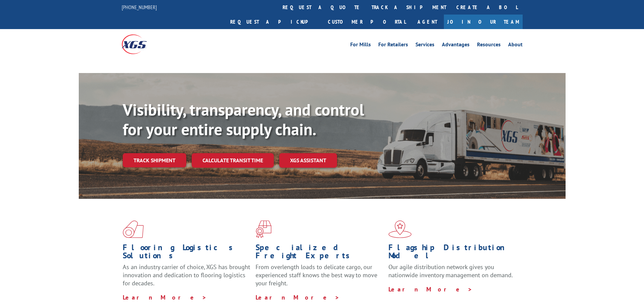 The image size is (644, 308). What do you see at coordinates (186, 253) in the screenshot?
I see `h1: Flooring Logistics Solutions` at bounding box center [186, 253].